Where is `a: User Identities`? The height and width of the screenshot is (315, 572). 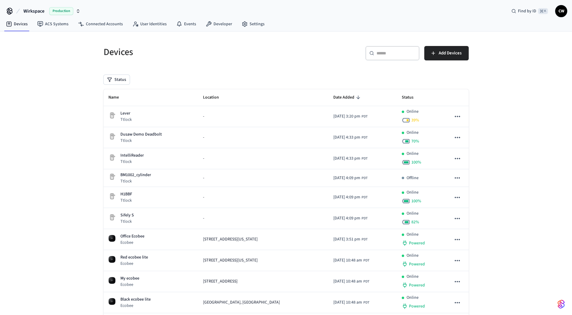
a: User Identities is located at coordinates (149, 24).